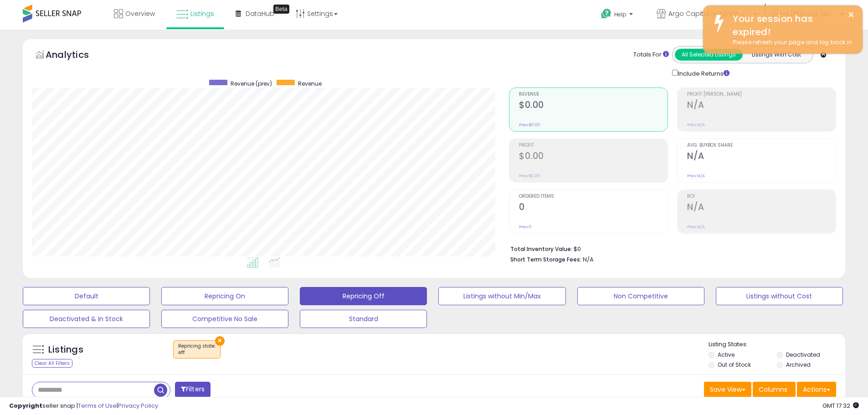 The image size is (868, 415). I want to click on span: Overview, so click(140, 13).